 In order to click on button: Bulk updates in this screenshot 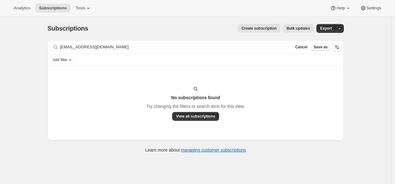, I will do `click(298, 28)`.